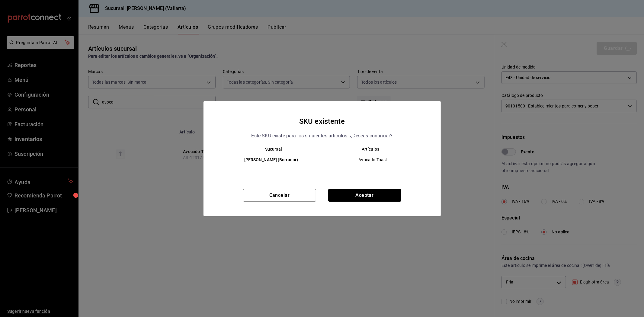 The height and width of the screenshot is (317, 644). Describe the element at coordinates (322, 121) in the screenshot. I see `h4: SKU existente` at that location.